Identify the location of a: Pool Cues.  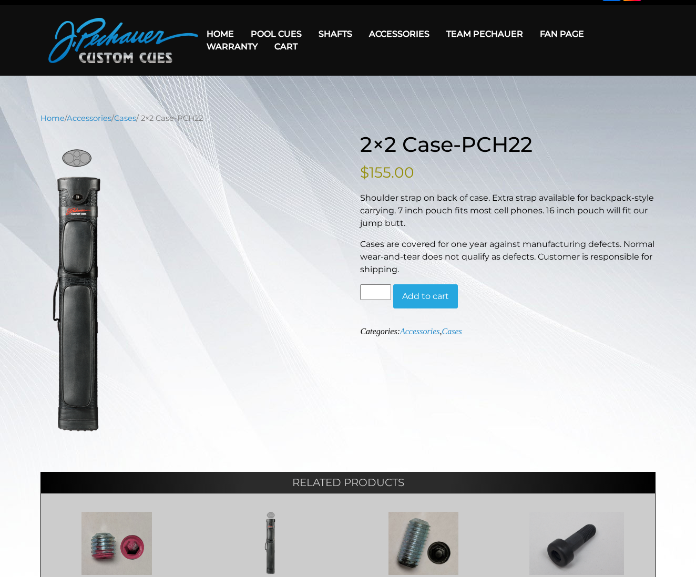
(276, 34).